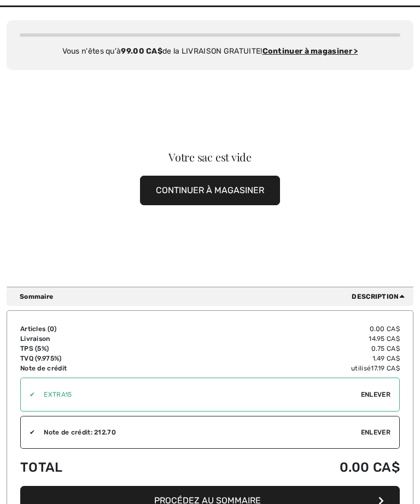  What do you see at coordinates (103, 338) in the screenshot?
I see `td: Livraison` at bounding box center [103, 338].